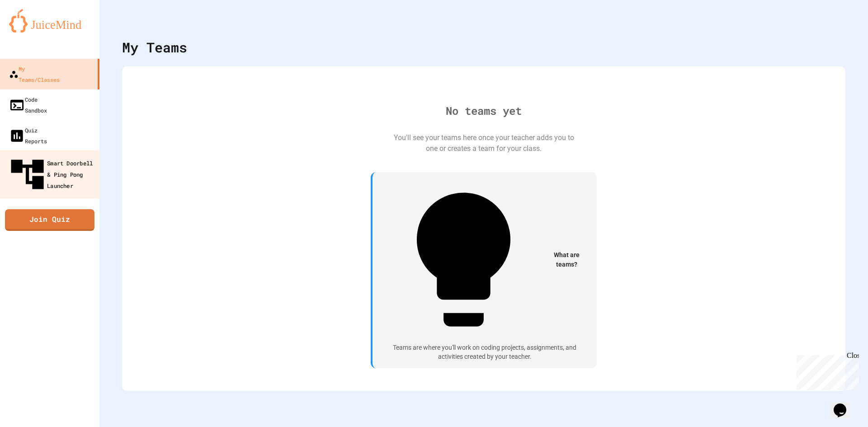  What do you see at coordinates (33, 30) in the screenshot?
I see `div: Chat with us now!Close` at bounding box center [33, 30].